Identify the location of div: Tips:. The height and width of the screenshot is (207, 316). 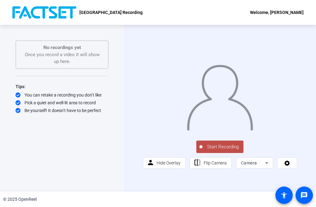
(62, 86).